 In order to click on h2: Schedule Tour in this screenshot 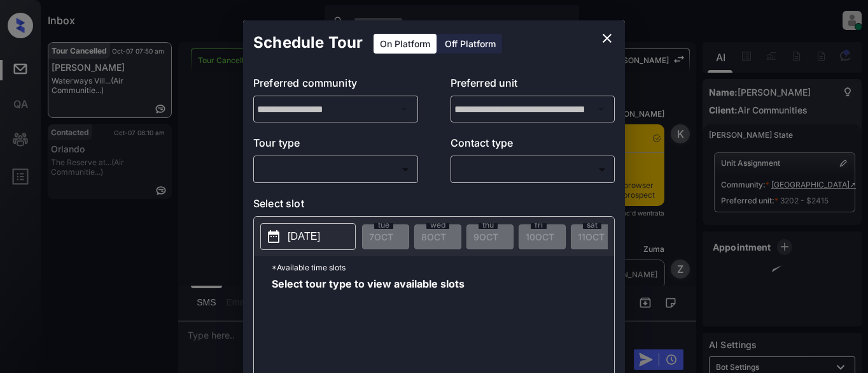, I will do `click(308, 43)`.